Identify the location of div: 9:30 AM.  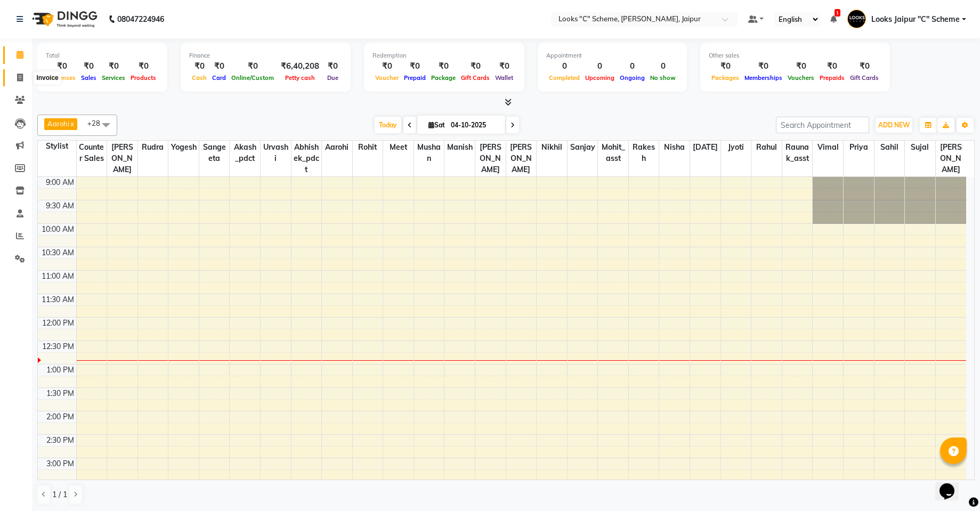
(60, 206).